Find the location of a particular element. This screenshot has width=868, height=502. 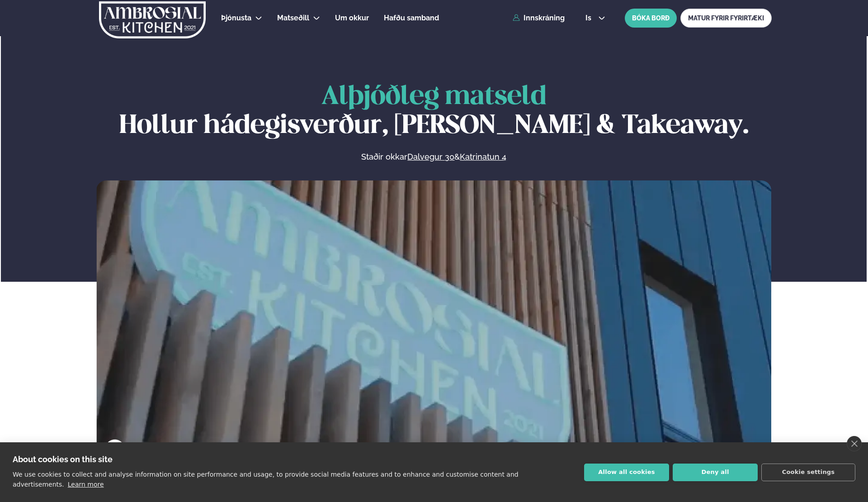

a: MATUR FYRIR FYRIRTÆKI is located at coordinates (726, 18).